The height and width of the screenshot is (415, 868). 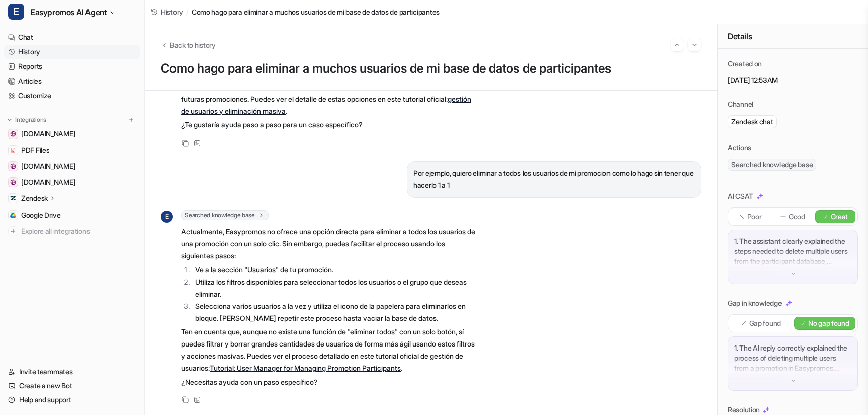 I want to click on a: Chat, so click(x=72, y=37).